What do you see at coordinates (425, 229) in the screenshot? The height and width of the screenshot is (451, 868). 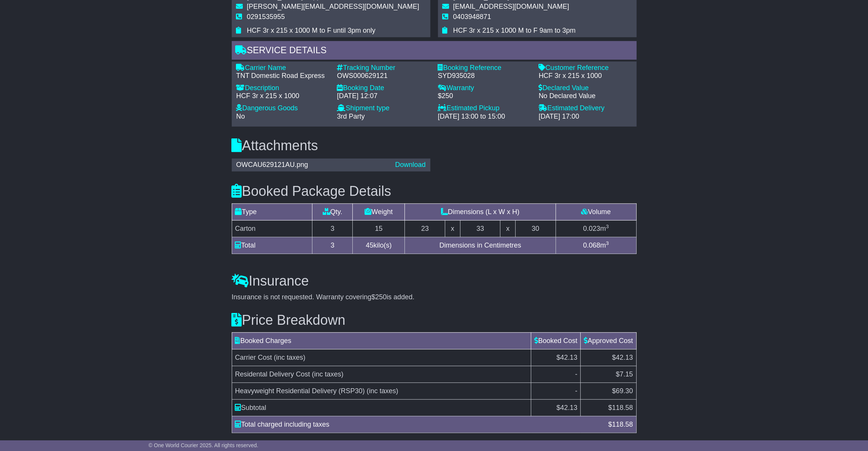 I see `td: 23` at bounding box center [425, 229].